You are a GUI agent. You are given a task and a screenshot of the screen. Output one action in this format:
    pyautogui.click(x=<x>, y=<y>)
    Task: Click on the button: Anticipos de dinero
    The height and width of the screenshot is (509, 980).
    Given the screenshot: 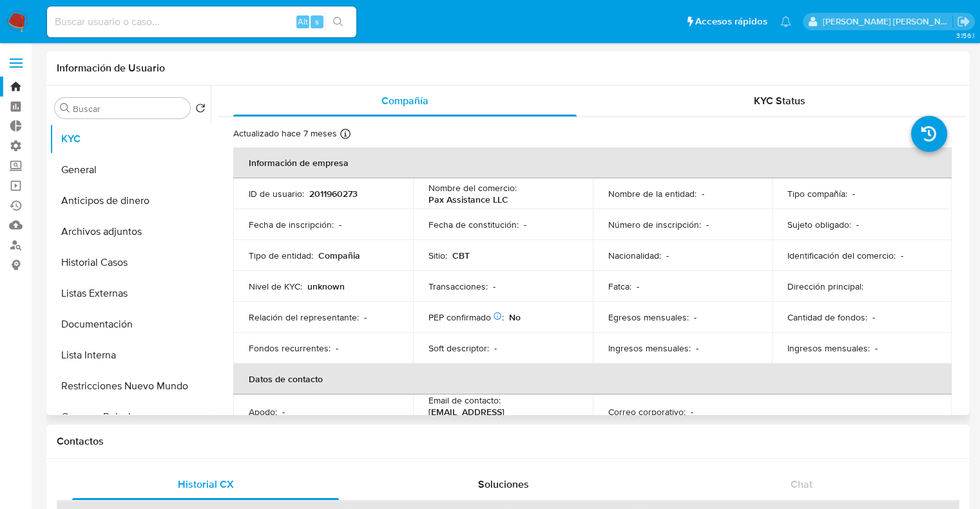 What is the action you would take?
    pyautogui.click(x=130, y=201)
    